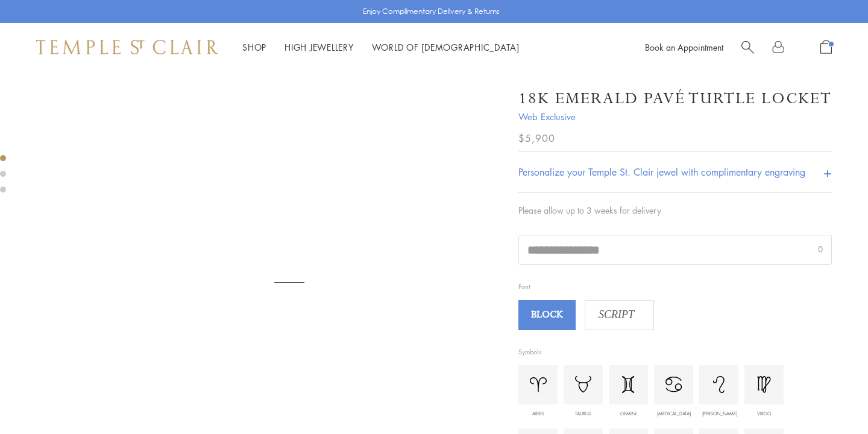  What do you see at coordinates (599, 353) in the screenshot?
I see `h4: Symbols` at bounding box center [599, 353].